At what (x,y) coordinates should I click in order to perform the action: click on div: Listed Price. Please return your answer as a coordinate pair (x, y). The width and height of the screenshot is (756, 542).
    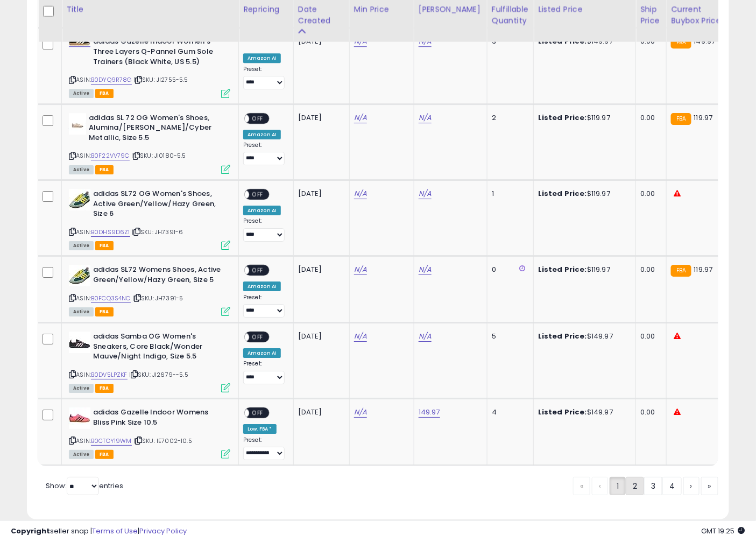
    Looking at the image, I should click on (585, 8).